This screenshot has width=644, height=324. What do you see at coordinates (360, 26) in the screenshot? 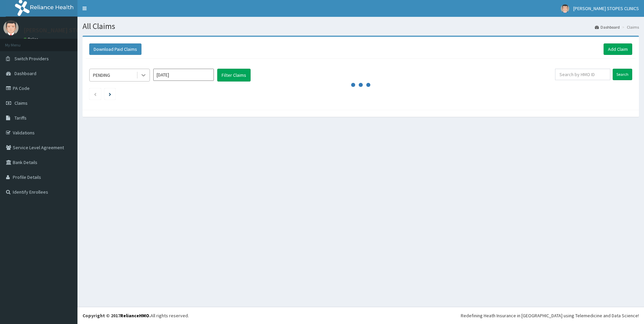
I see `h1: All Claims` at bounding box center [360, 26].